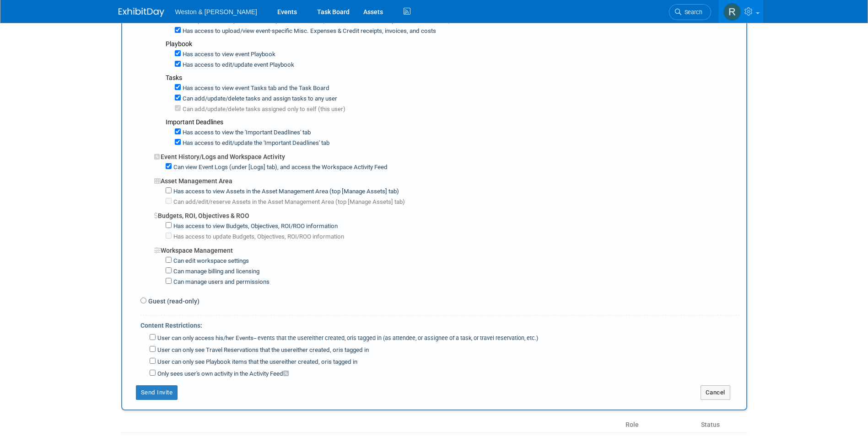 Image resolution: width=868 pixels, height=436 pixels. Describe the element at coordinates (245, 132) in the screenshot. I see `label: Has access to view the 'Important Deadlines' tab` at that location.